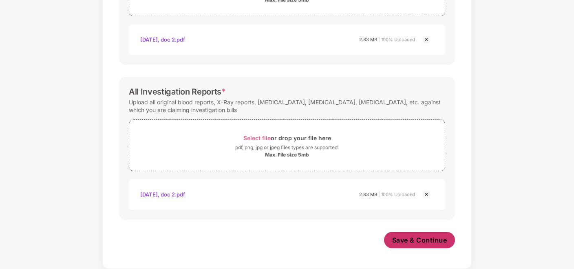 This screenshot has width=574, height=269. I want to click on span: Select fileor drop your file herepdf, png, jpg or jpeg files types are supported.Max. File size 5mb, so click(287, 145).